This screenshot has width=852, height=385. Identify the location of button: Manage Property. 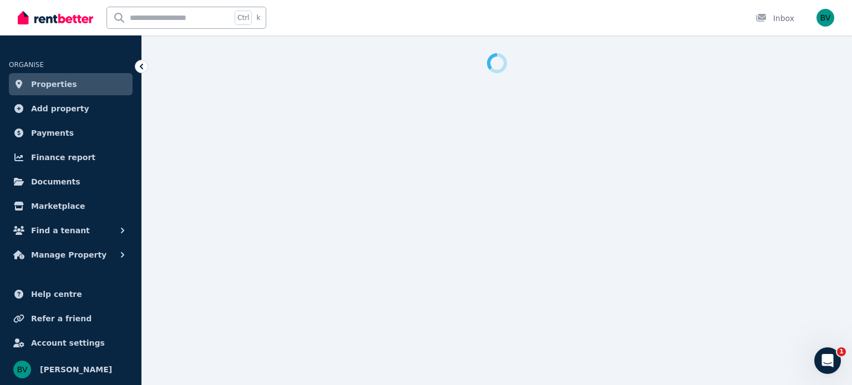
(70, 255).